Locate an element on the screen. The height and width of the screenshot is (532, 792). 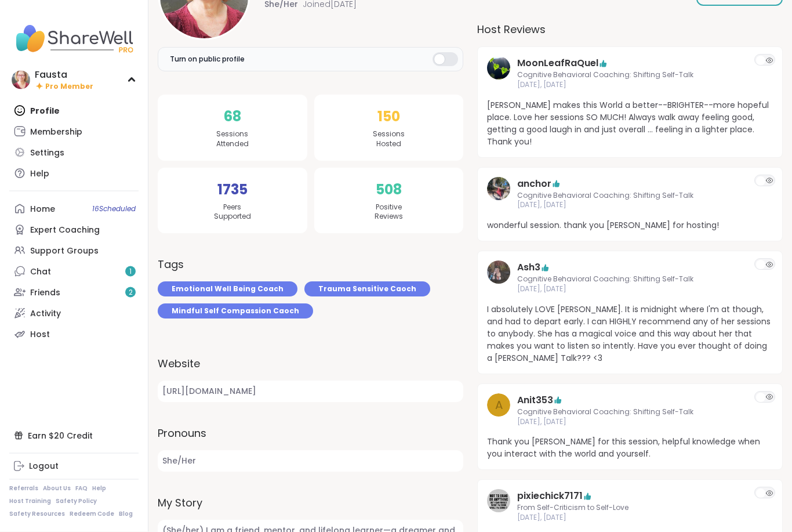
a: Safety Resources is located at coordinates (37, 514).